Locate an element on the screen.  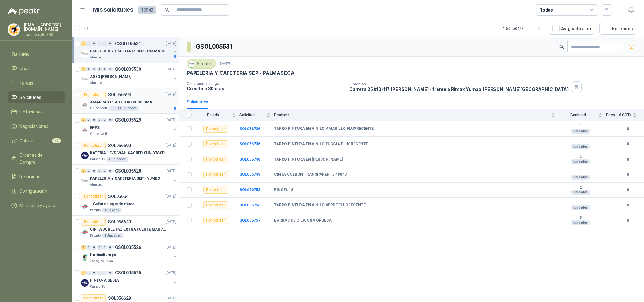
a: SOL056748 is located at coordinates (250, 159).